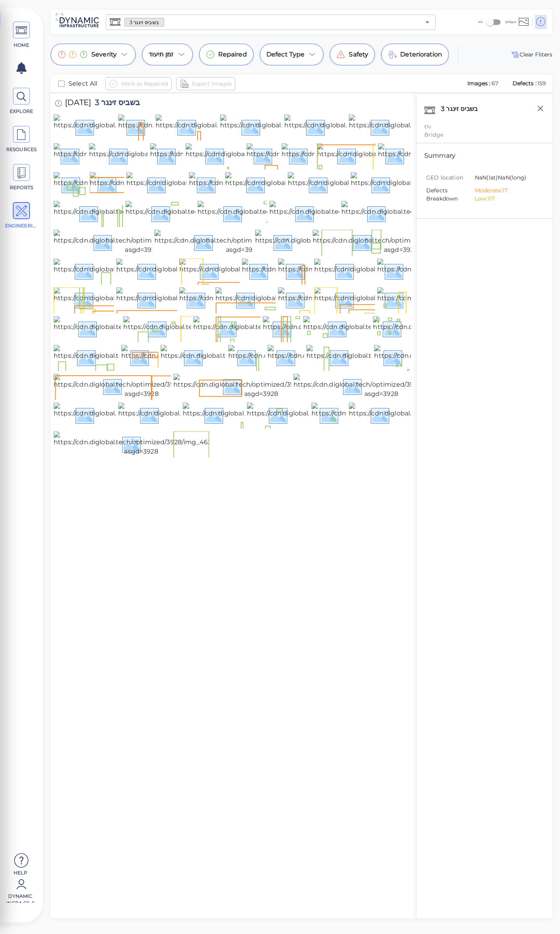 Image resolution: width=560 pixels, height=934 pixels. What do you see at coordinates (307, 127) in the screenshot?
I see `img: https://cdn.diglobal.tech/width210/3928/img_4564.jpg?asgd=3928` at bounding box center [307, 127].